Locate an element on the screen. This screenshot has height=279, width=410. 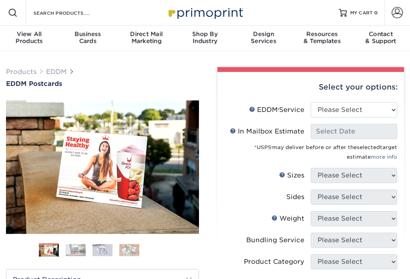
span: EDDM Postcards is located at coordinates (34, 84).